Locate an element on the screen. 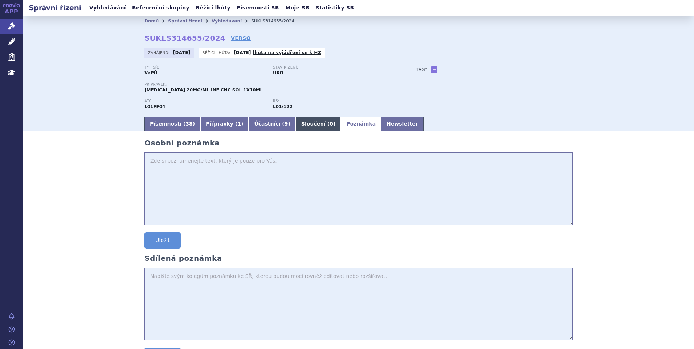 The height and width of the screenshot is (349, 694). strong: avelumab is located at coordinates (283, 107).